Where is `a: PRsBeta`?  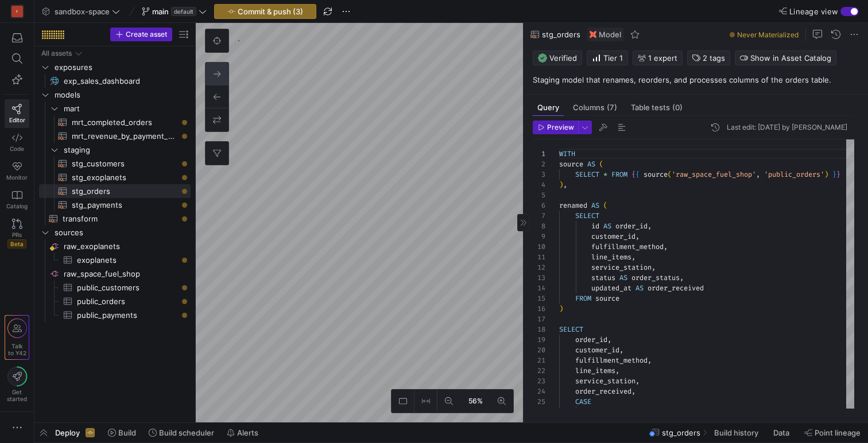
a: PRsBeta is located at coordinates (17, 234).